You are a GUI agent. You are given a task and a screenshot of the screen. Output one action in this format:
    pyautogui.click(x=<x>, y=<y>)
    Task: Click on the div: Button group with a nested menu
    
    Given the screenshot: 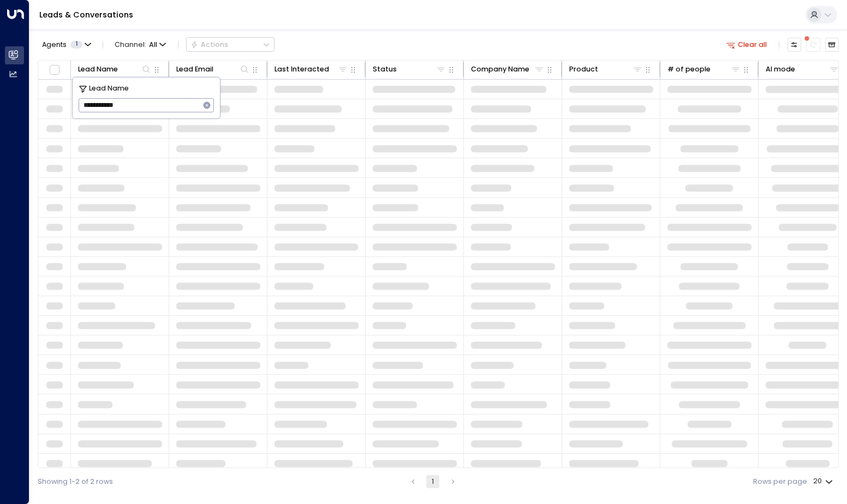 What is the action you would take?
    pyautogui.click(x=231, y=44)
    